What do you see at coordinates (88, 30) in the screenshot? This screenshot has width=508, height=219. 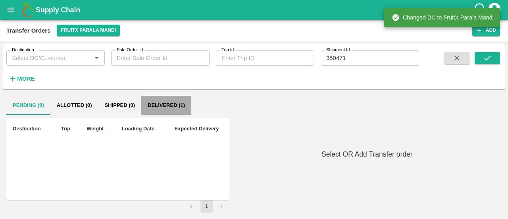 I see `button: Select DC` at bounding box center [88, 30].